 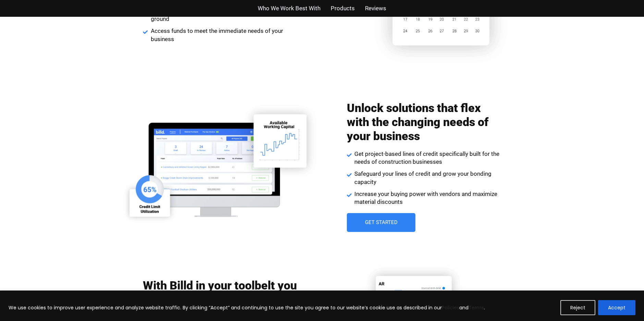 What do you see at coordinates (427, 158) in the screenshot?
I see `span: Get project-based lines of credit specifically built for the needs of construction businesses` at bounding box center [427, 158].